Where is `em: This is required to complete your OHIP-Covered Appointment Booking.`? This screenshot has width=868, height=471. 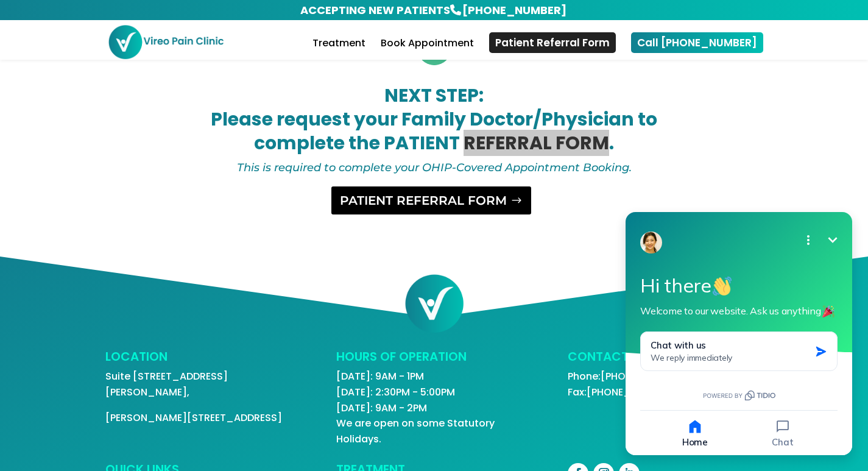 em: This is required to complete your OHIP-Covered Appointment Booking. is located at coordinates (435, 167).